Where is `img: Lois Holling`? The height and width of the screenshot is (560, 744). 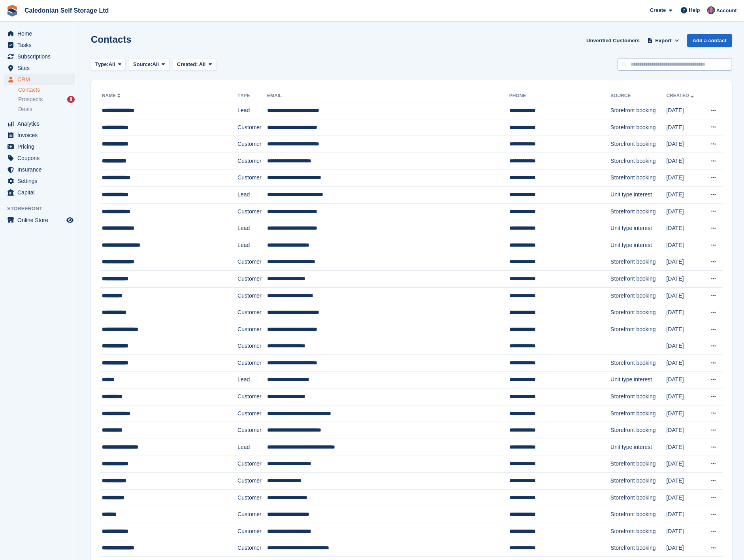
img: Lois Holling is located at coordinates (711, 10).